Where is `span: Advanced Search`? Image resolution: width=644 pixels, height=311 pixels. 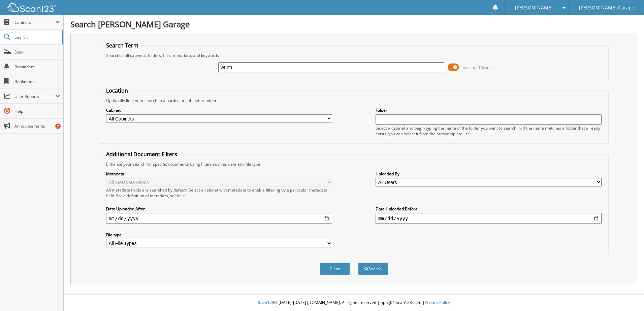 span: Advanced Search is located at coordinates (478, 67).